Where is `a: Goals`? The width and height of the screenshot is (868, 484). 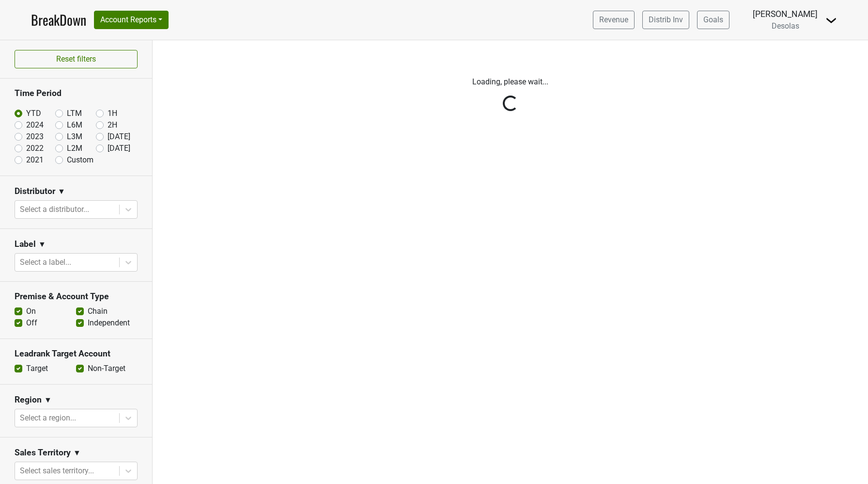 a: Goals is located at coordinates (713, 20).